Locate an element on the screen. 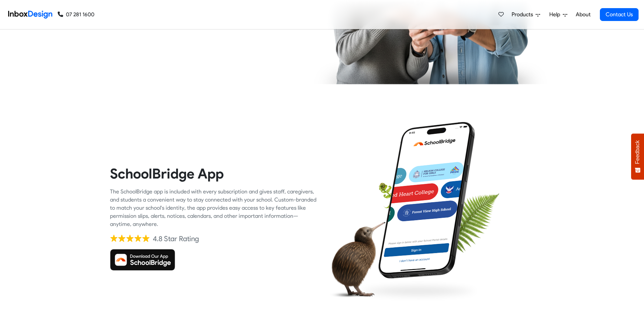 This screenshot has height=313, width=644. img: phone.png is located at coordinates (427, 200).